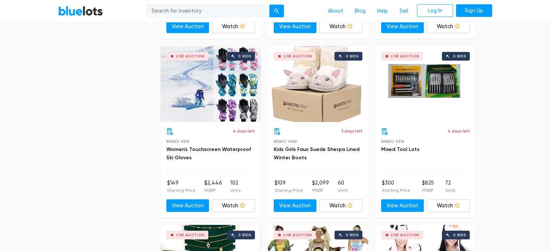  Describe the element at coordinates (213, 187) in the screenshot. I see `li: $2,446` at that location.